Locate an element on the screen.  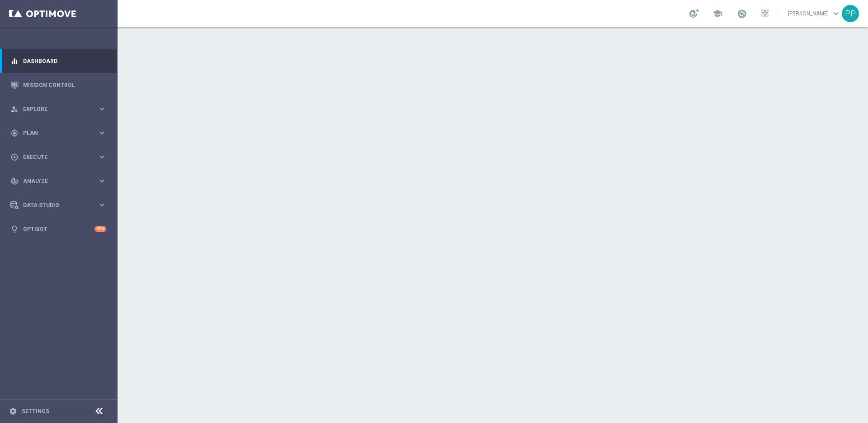
button: Mission Control is located at coordinates (58, 85).